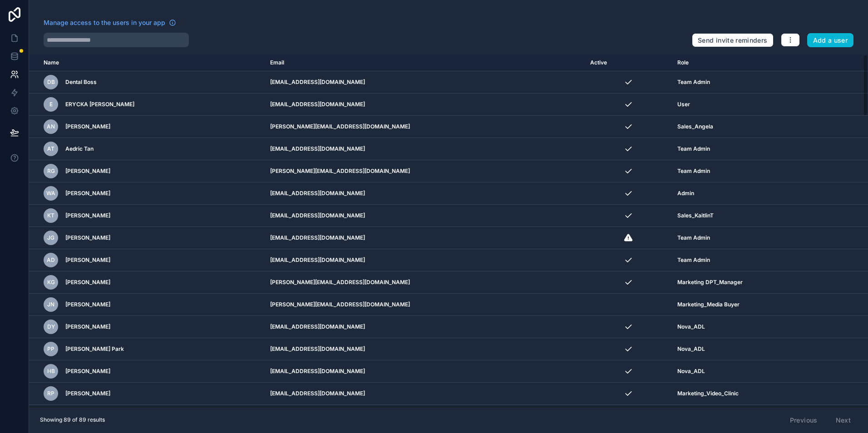  I want to click on span: Admin, so click(685, 194).